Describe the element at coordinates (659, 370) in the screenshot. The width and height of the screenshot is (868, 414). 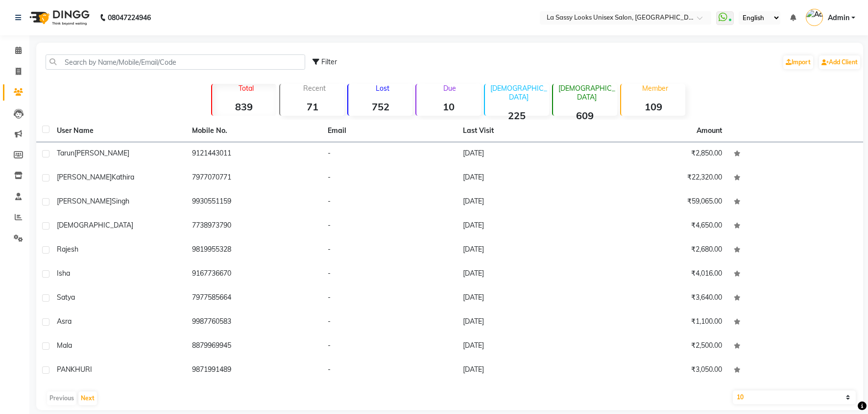
I see `td: ₹3,050.00` at that location.